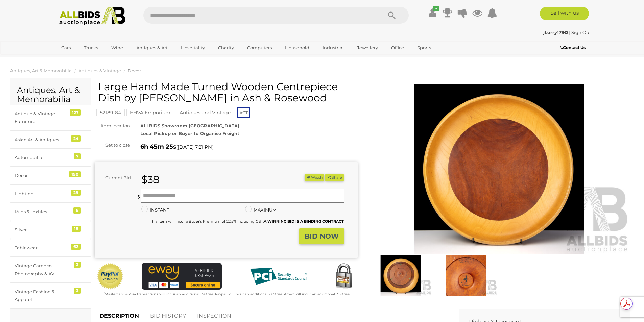 The image size is (644, 322). What do you see at coordinates (573, 47) in the screenshot?
I see `b: Contact Us` at bounding box center [573, 47].